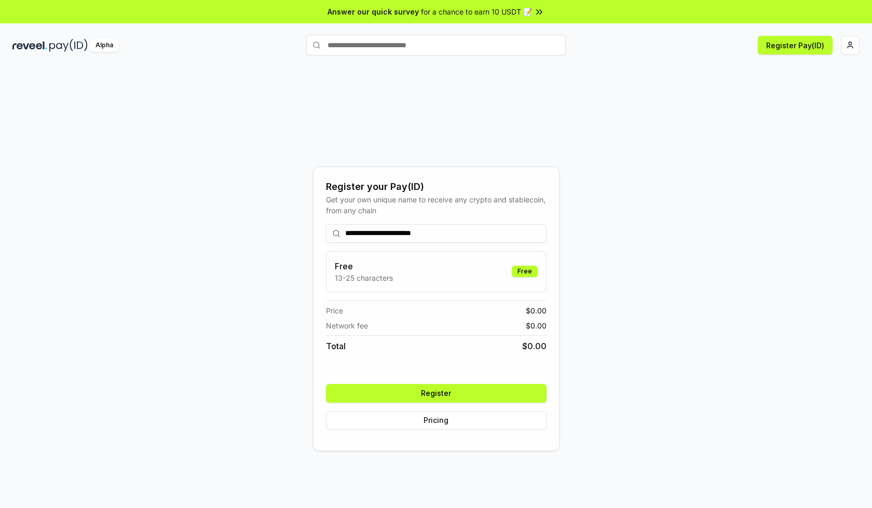  Describe the element at coordinates (436, 393) in the screenshot. I see `button: Register` at that location.